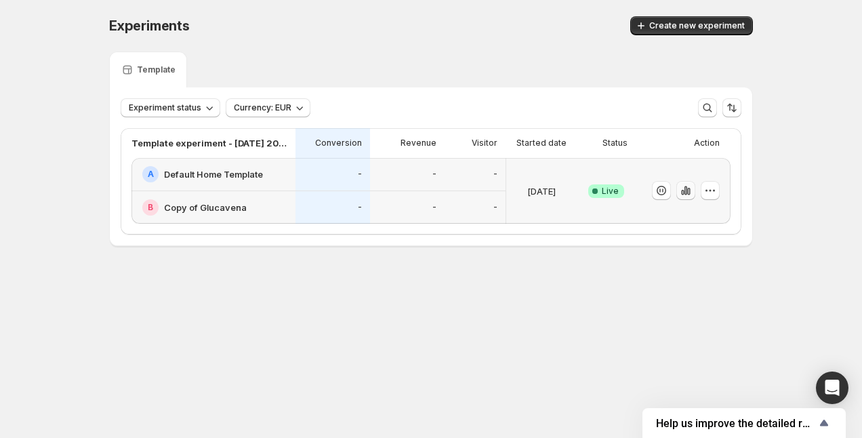  What do you see at coordinates (744, 423) in the screenshot?
I see `button: Show survey - Help us improve the detailed report for A/B campaigns` at bounding box center [744, 423].